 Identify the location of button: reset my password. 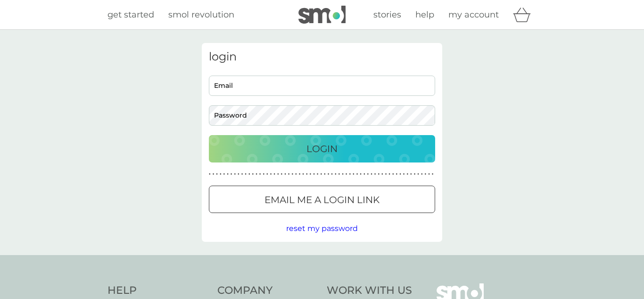
(322, 229).